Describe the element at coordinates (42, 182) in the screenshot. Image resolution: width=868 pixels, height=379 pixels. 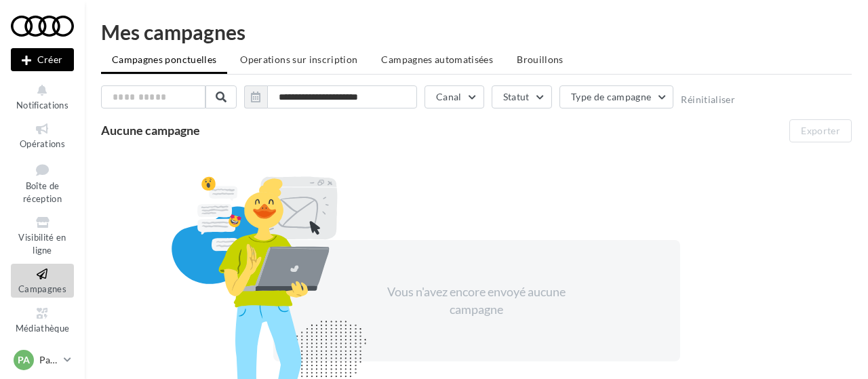
I see `a: Boîte de réception` at that location.